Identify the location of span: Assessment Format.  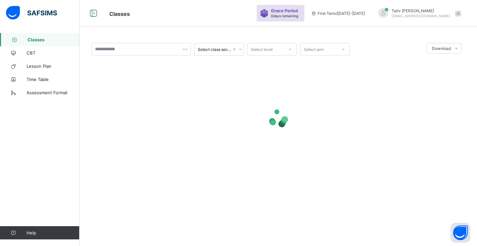
(53, 93).